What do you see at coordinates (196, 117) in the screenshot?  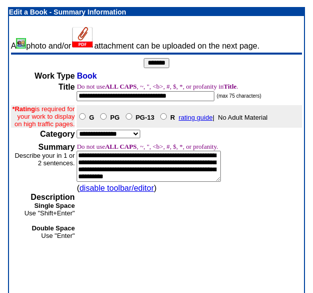 I see `a: rating guide` at bounding box center [196, 117].